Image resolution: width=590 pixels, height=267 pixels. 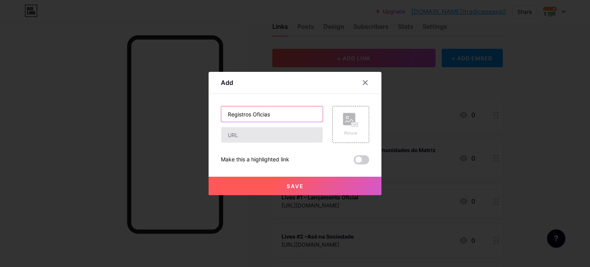 What do you see at coordinates (255, 160) in the screenshot?
I see `div: Make this a highlighted link` at bounding box center [255, 160].